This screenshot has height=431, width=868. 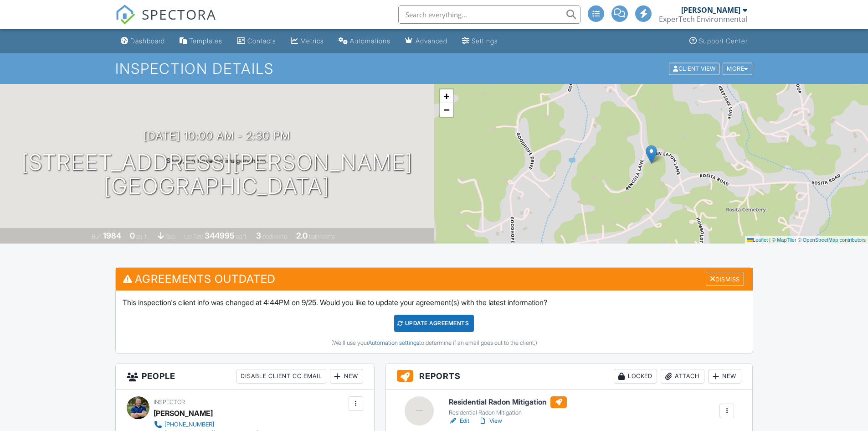 What do you see at coordinates (434, 343) in the screenshot?
I see `div: (We'll use your to determine if an email goes out to the client.)` at bounding box center [434, 343].